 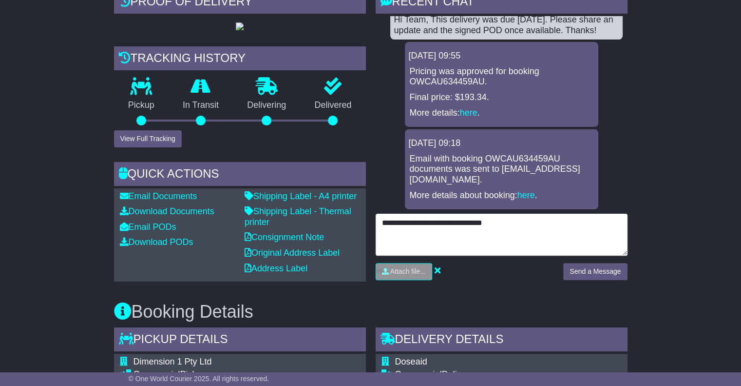 What do you see at coordinates (240, 340) in the screenshot?
I see `div: Pickup Details` at bounding box center [240, 340].